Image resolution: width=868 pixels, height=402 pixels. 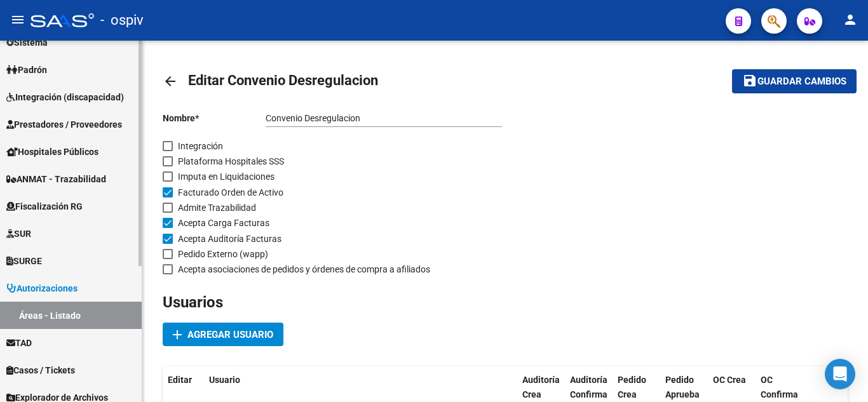 What do you see at coordinates (231, 192) in the screenshot?
I see `span: Facturado Orden de Activo` at bounding box center [231, 192].